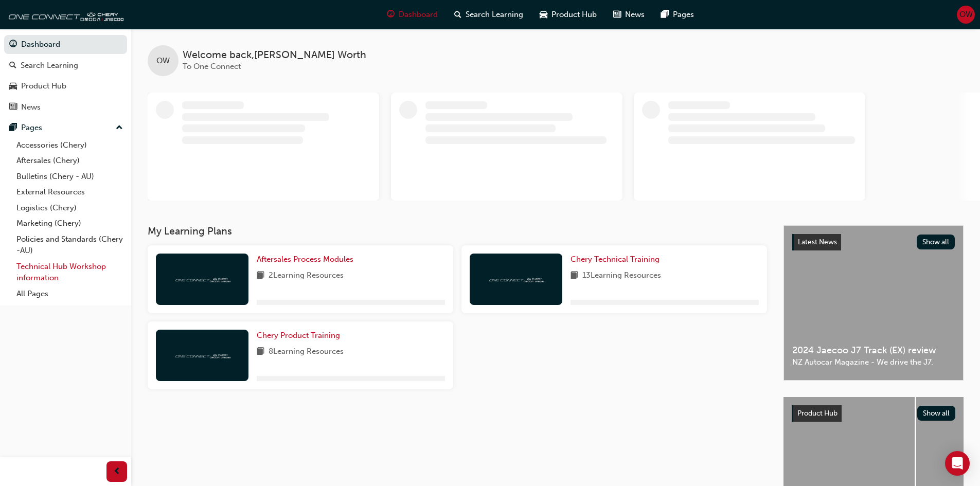 The height and width of the screenshot is (486, 980). Describe the element at coordinates (629, 14) in the screenshot. I see `a: news-iconNews` at that location.